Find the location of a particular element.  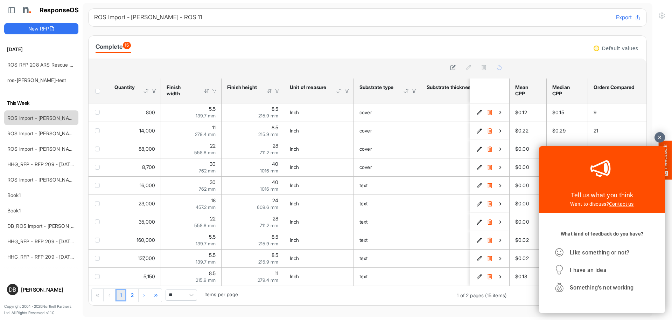

td: 440468f1-153a-46e3-b822-2b805bc3318d is template cell Column Header is located at coordinates (491, 240).